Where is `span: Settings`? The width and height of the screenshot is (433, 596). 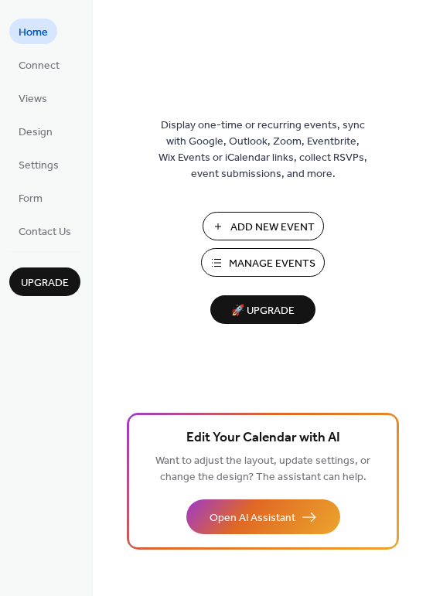
span: Settings is located at coordinates (39, 166).